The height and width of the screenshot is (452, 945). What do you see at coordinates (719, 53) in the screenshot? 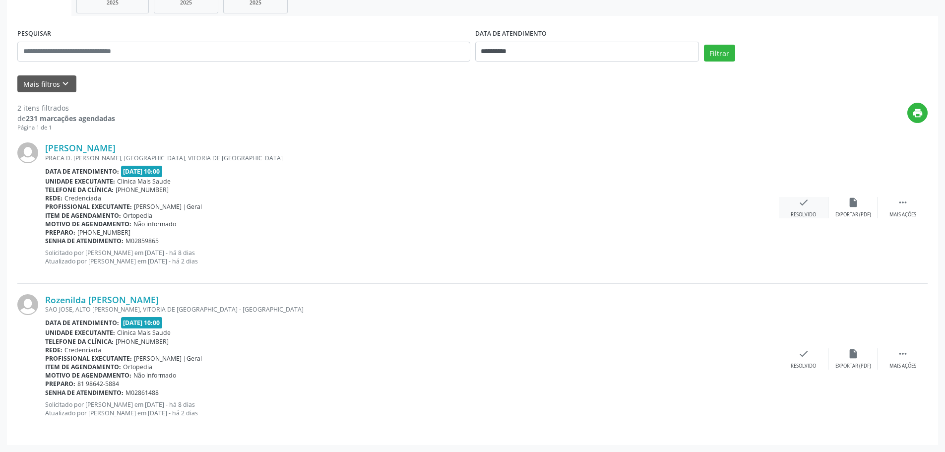
I see `button: Filtrar` at bounding box center [719, 53].